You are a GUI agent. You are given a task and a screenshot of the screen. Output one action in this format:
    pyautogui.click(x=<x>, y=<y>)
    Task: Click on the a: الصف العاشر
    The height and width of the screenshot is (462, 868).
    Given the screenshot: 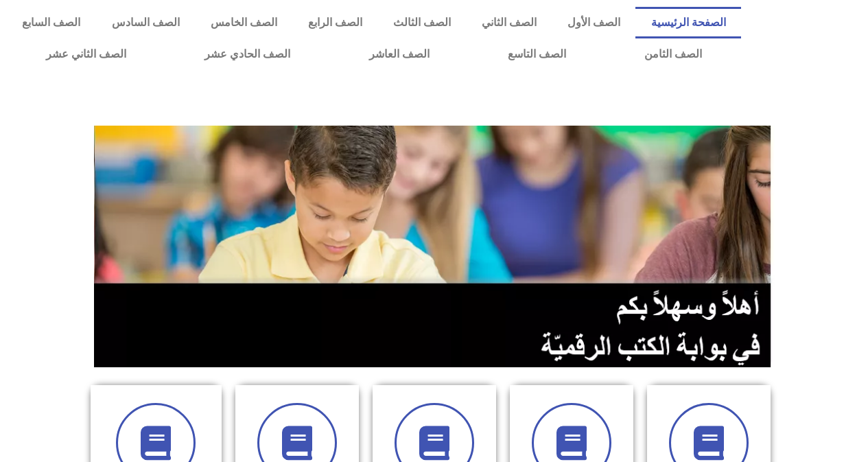 What is the action you would take?
    pyautogui.click(x=399, y=54)
    